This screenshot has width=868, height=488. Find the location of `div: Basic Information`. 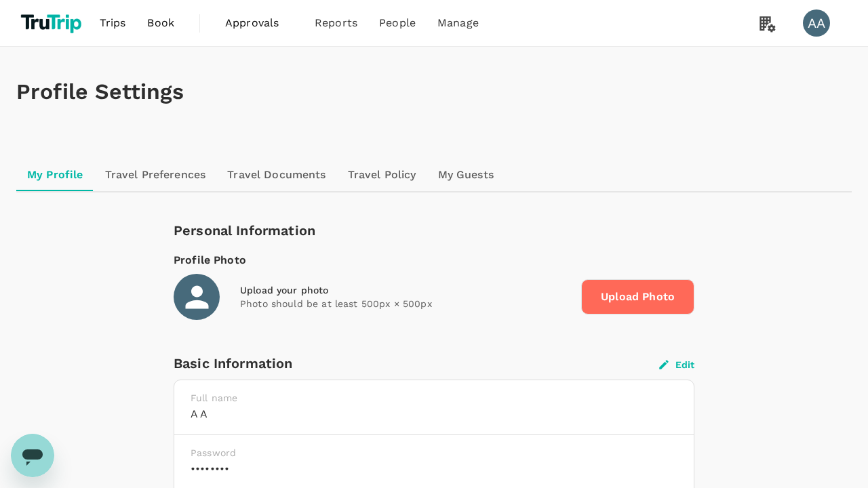

div: Basic Information is located at coordinates (416, 363).